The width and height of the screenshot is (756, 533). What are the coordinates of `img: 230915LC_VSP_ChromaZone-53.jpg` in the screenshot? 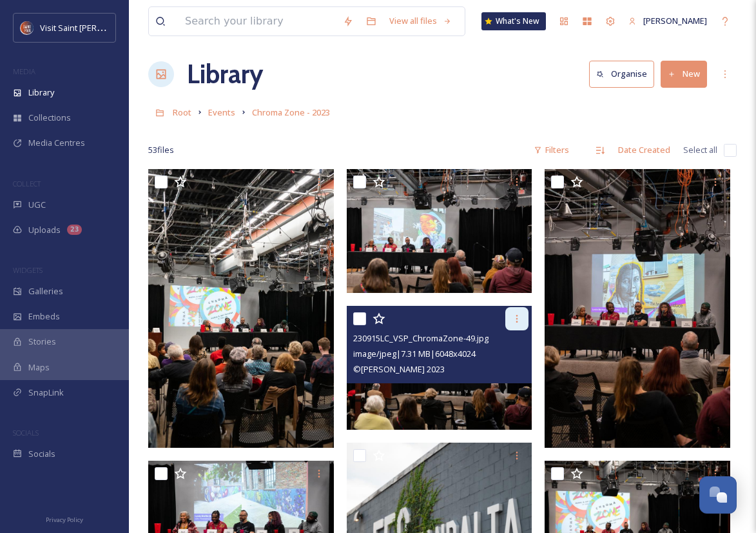 It's located at (241, 308).